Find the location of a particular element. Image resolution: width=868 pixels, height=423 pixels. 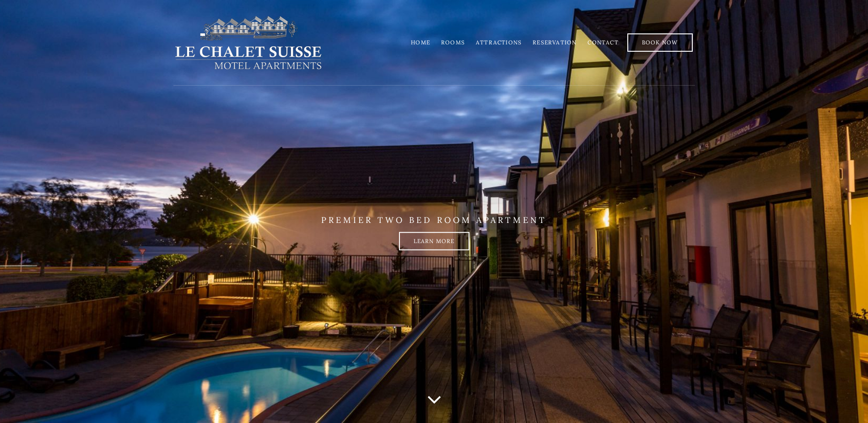

a: Book Now is located at coordinates (660, 42).